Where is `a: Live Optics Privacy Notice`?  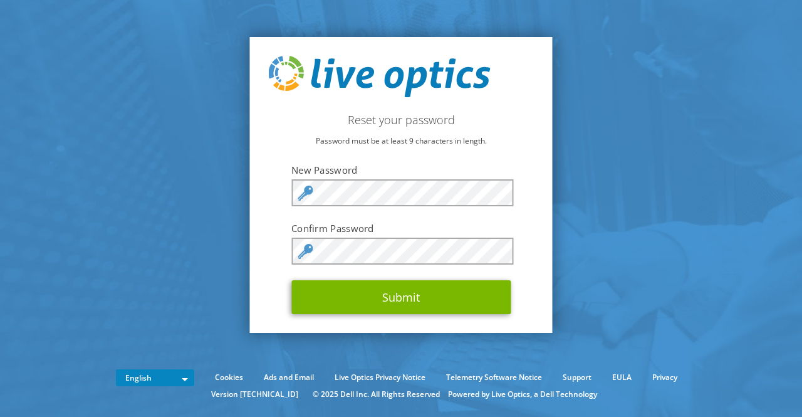 a: Live Optics Privacy Notice is located at coordinates (380, 377).